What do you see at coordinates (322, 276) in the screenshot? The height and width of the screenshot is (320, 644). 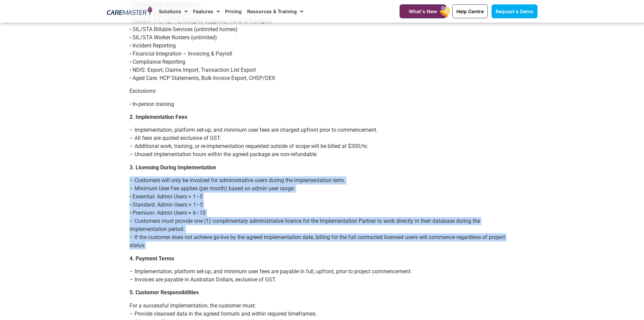 I see `p: – Implementation, platform set-up, and minimum user fees are payable in full, upfront, prior to p...` at bounding box center [322, 276].